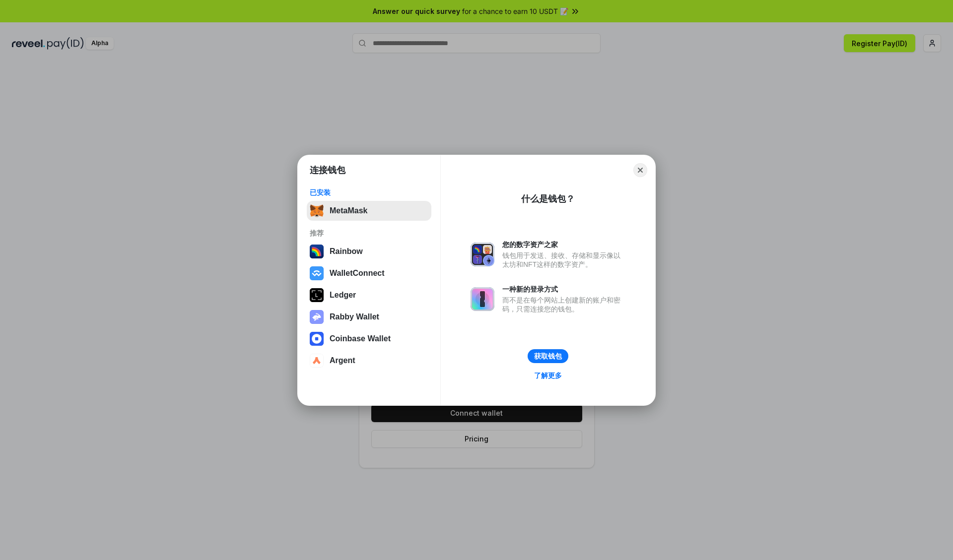  Describe the element at coordinates (369, 360) in the screenshot. I see `button: Argent` at that location.